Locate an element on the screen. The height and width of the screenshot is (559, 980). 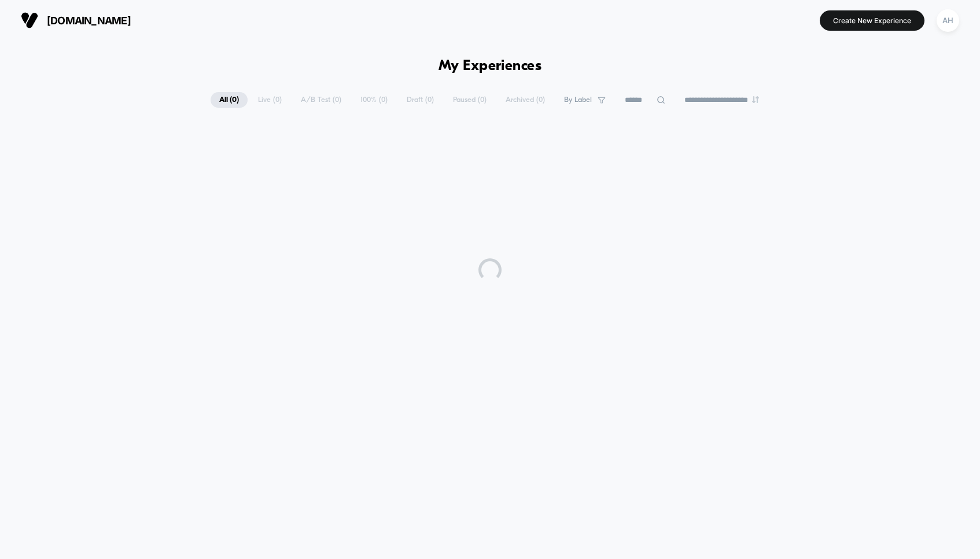
button: AH is located at coordinates (948, 20).